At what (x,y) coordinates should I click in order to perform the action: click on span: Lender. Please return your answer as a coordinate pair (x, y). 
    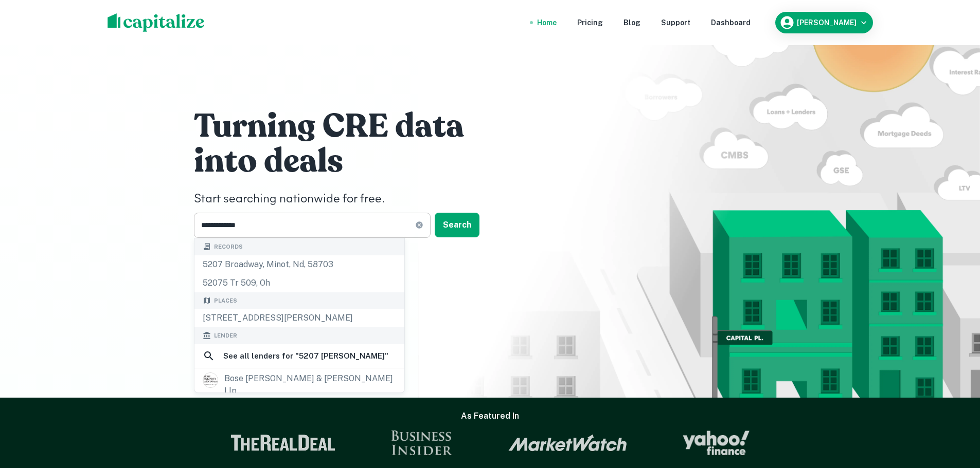
    Looking at the image, I should click on (226, 336).